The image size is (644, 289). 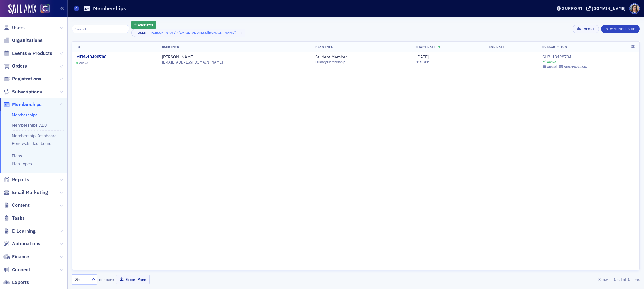 What do you see at coordinates (106, 279) in the screenshot?
I see `label: per page` at bounding box center [106, 279].